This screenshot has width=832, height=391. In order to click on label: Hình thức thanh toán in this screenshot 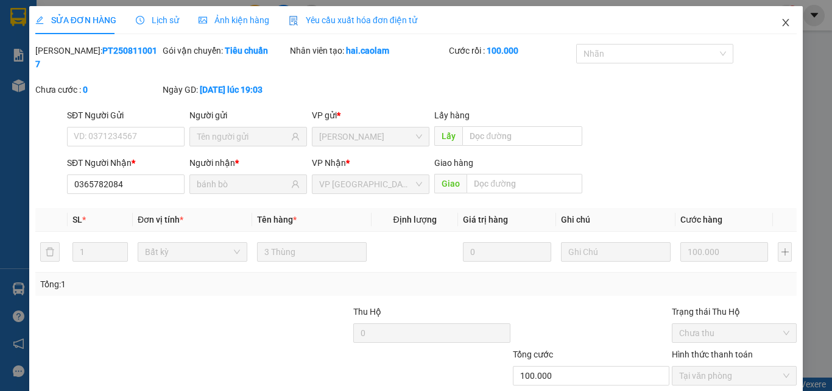, I will do `click(712, 354)`.